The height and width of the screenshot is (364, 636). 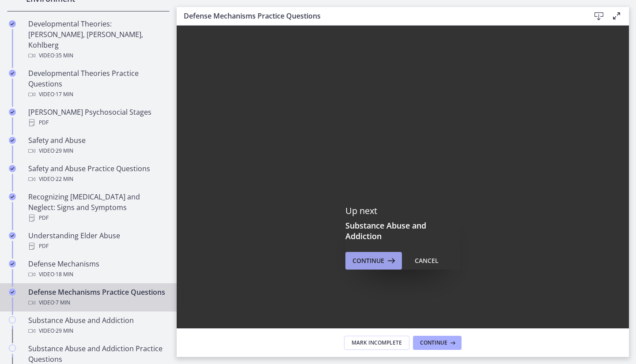 What do you see at coordinates (63, 179) in the screenshot?
I see `span: · 22 min` at bounding box center [63, 179].